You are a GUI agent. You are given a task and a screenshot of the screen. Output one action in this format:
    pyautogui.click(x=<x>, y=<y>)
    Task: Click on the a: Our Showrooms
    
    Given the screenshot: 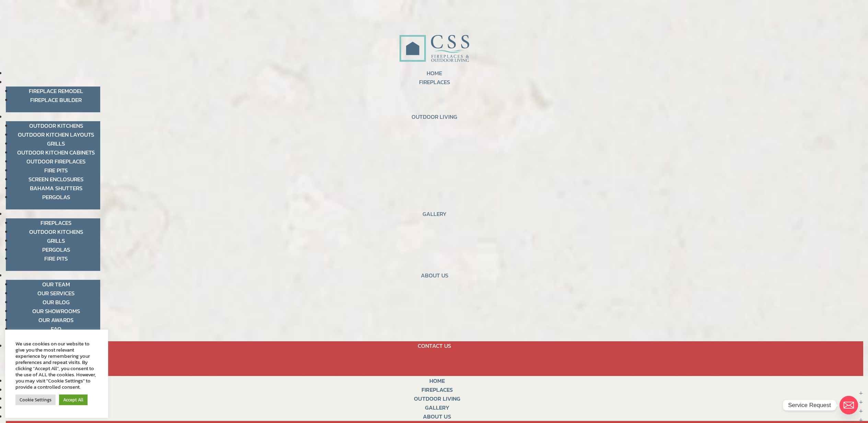 What is the action you would take?
    pyautogui.click(x=56, y=311)
    